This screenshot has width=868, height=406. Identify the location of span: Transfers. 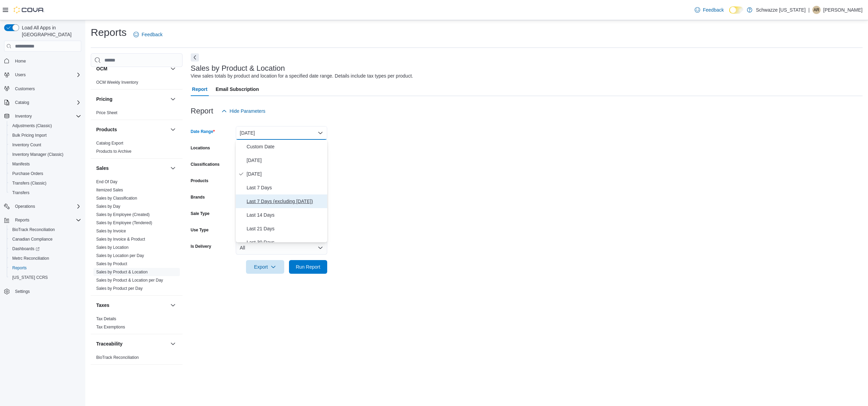
(45, 192).